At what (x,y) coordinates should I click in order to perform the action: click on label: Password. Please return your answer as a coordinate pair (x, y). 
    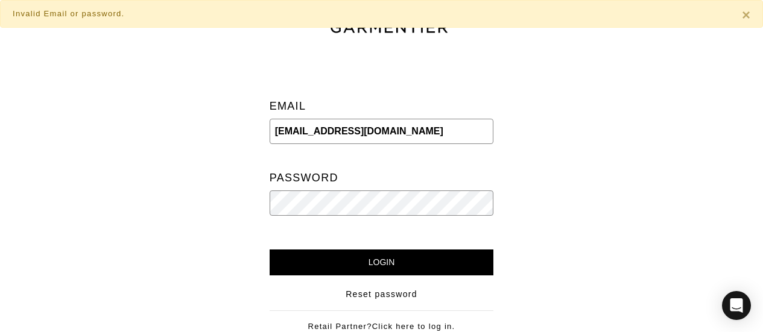
    Looking at the image, I should click on (304, 178).